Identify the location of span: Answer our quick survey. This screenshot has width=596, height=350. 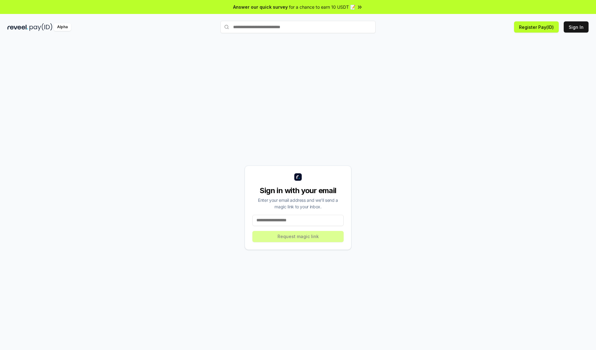
(260, 7).